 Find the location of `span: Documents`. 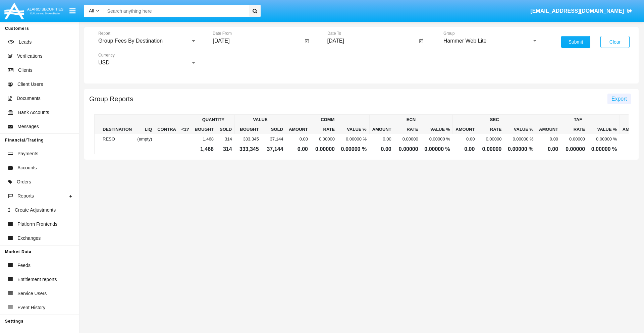

span: Documents is located at coordinates (28, 98).